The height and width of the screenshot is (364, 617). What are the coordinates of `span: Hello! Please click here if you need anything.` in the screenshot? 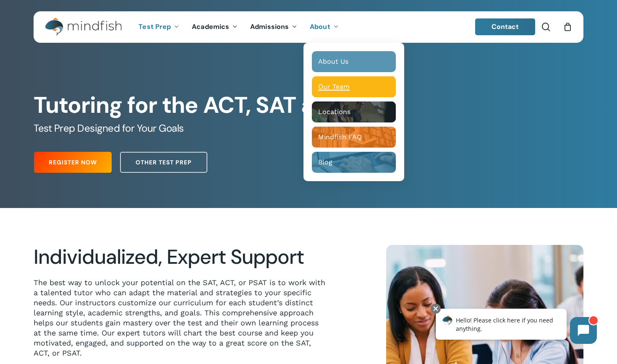 It's located at (78, 22).